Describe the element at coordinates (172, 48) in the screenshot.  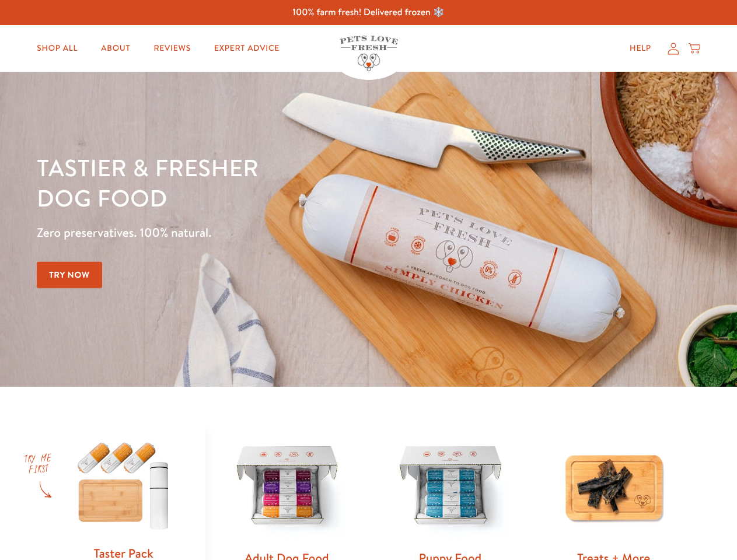
I see `a: Reviews` at that location.